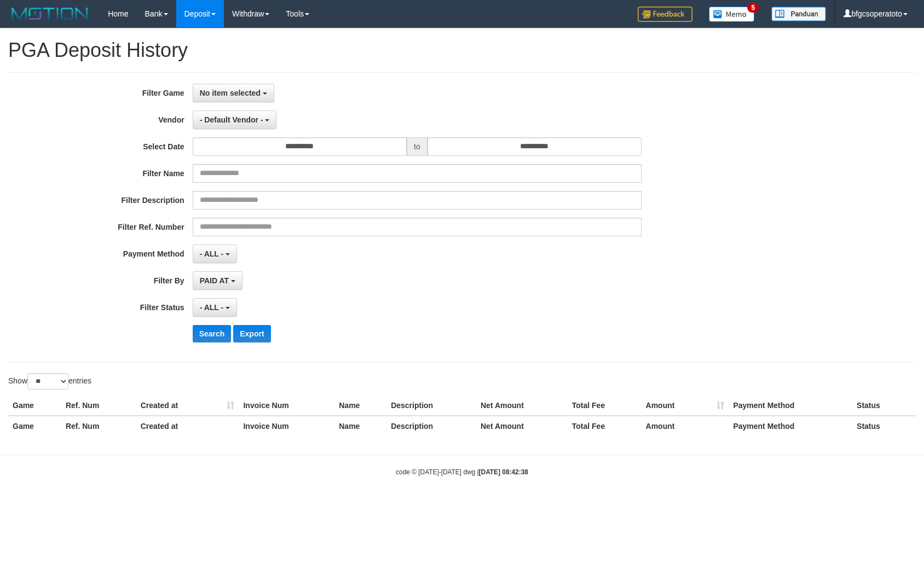  What do you see at coordinates (417, 147) in the screenshot?
I see `span: to` at bounding box center [417, 147].